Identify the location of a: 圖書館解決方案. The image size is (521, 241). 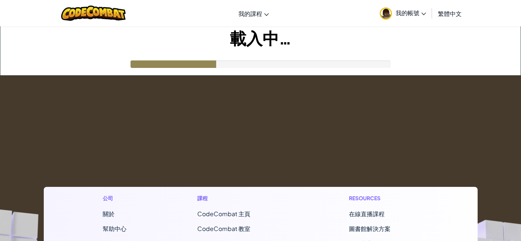
(370, 228).